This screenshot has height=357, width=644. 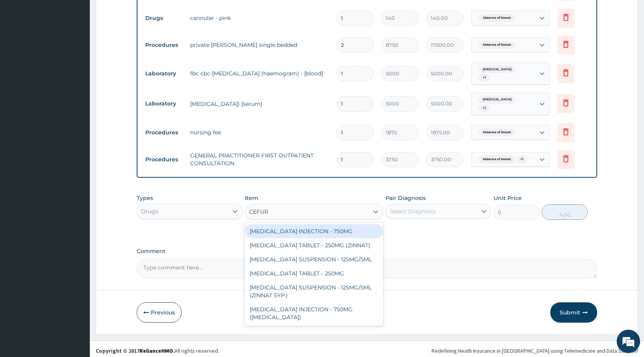 What do you see at coordinates (259, 18) in the screenshot?
I see `td: cannular - pink` at bounding box center [259, 18].